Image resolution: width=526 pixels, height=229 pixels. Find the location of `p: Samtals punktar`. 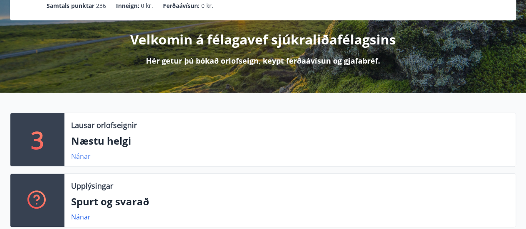

p: Samtals punktar is located at coordinates (70, 6).